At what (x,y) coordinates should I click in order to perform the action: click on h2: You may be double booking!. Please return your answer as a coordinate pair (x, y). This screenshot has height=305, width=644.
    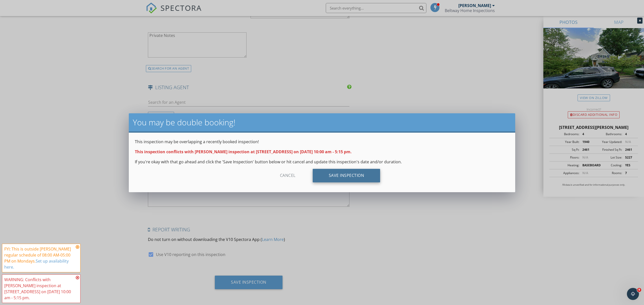
    Looking at the image, I should click on (322, 123).